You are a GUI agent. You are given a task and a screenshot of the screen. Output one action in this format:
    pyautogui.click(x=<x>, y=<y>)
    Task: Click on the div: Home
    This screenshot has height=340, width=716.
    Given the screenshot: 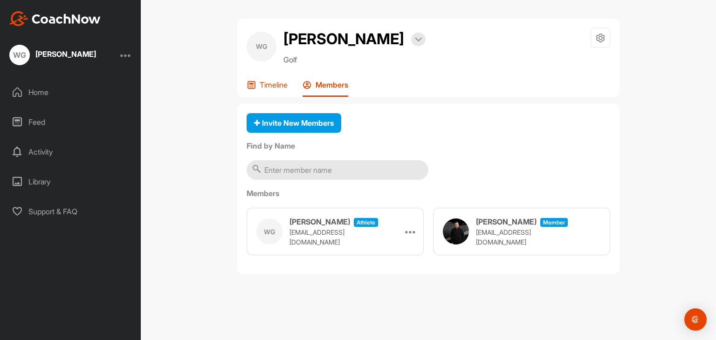 What is the action you would take?
    pyautogui.click(x=71, y=92)
    